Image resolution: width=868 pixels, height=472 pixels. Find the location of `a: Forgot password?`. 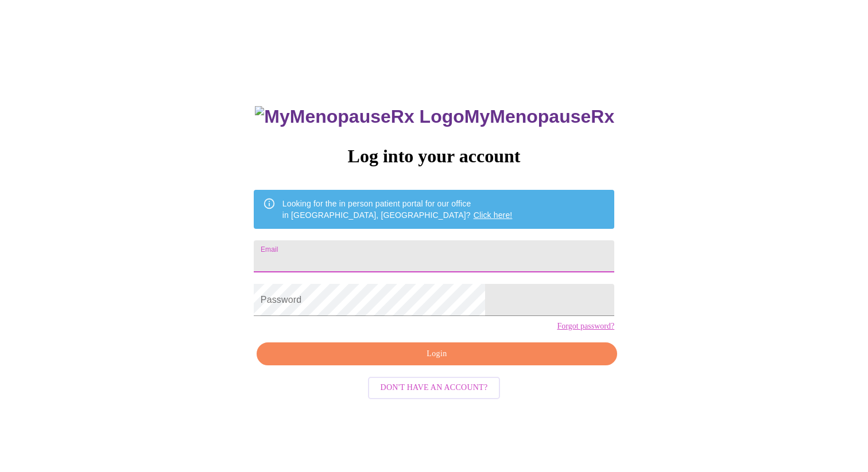

a: Forgot password? is located at coordinates (586, 326).